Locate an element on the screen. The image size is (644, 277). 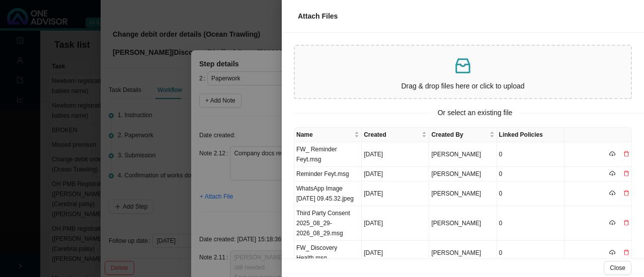
span: Or select an existing file is located at coordinates (475, 113).